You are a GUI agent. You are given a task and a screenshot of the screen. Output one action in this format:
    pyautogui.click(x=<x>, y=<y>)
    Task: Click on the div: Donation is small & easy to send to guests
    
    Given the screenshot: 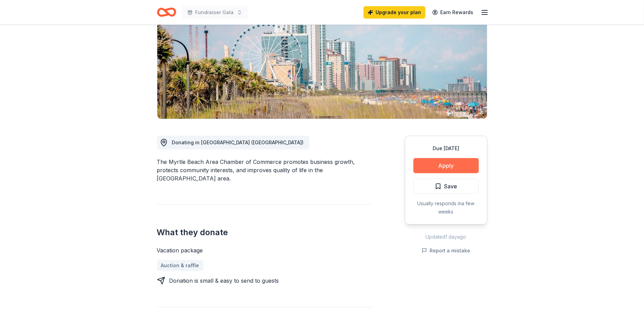 What is the action you would take?
    pyautogui.click(x=224, y=280)
    